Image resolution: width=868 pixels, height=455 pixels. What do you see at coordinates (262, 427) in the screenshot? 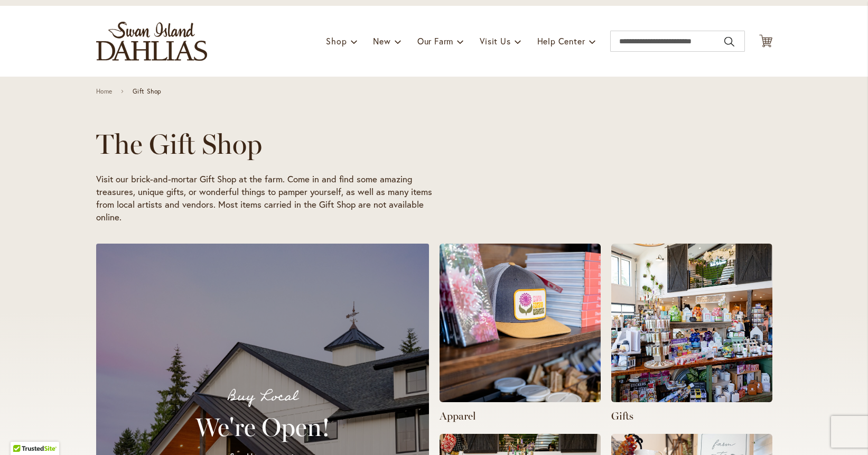
I see `h2: We're Open!` at bounding box center [262, 427].